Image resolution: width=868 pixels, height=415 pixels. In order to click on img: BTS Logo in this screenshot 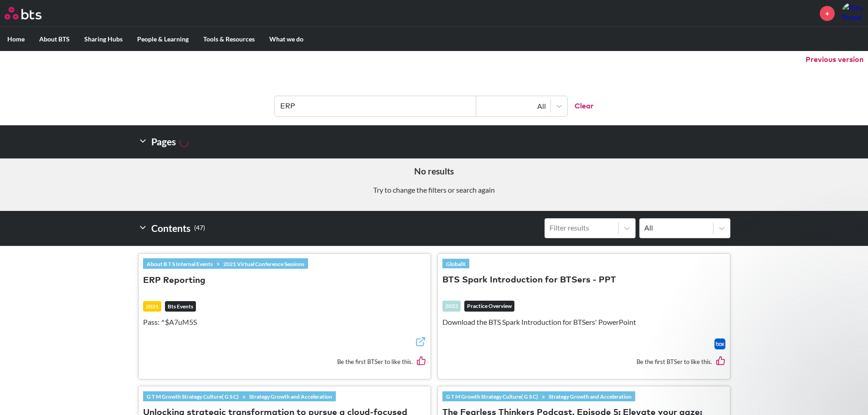, I will do `click(23, 13)`.